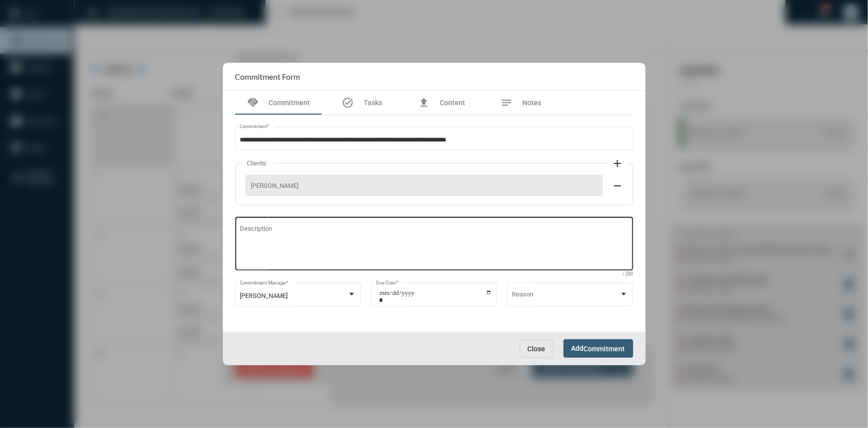 The width and height of the screenshot is (868, 428). I want to click on span: Close, so click(537, 348).